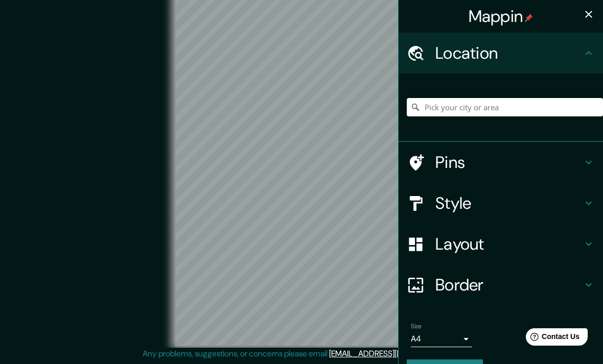  What do you see at coordinates (501, 163) in the screenshot?
I see `div: Pins` at bounding box center [501, 163].